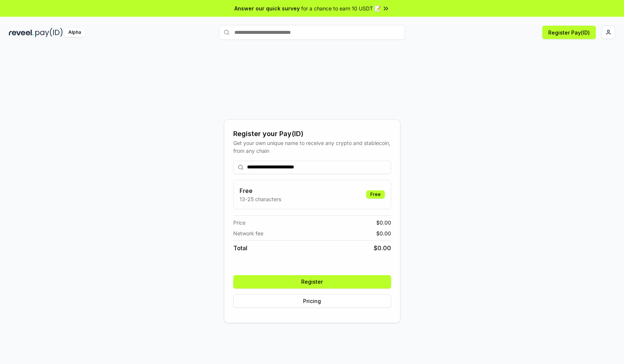 The width and height of the screenshot is (624, 364). Describe the element at coordinates (261, 199) in the screenshot. I see `p: 13-25 characters` at that location.